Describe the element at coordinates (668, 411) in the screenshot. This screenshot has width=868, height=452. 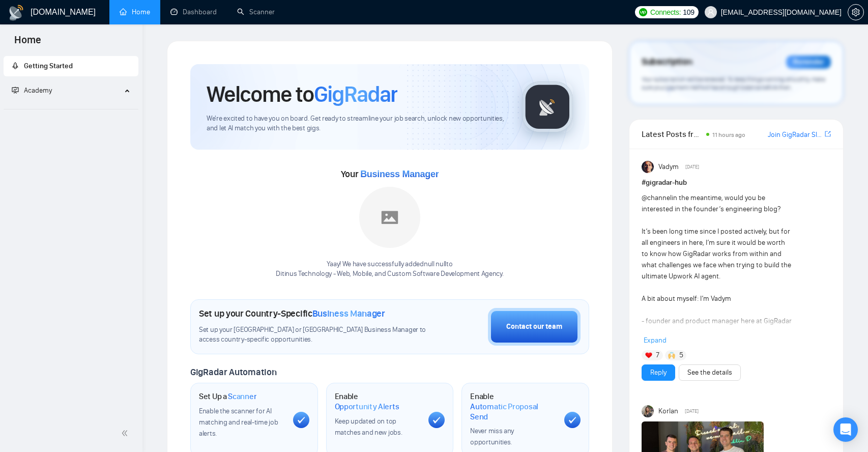
I see `span: Korlan` at that location.